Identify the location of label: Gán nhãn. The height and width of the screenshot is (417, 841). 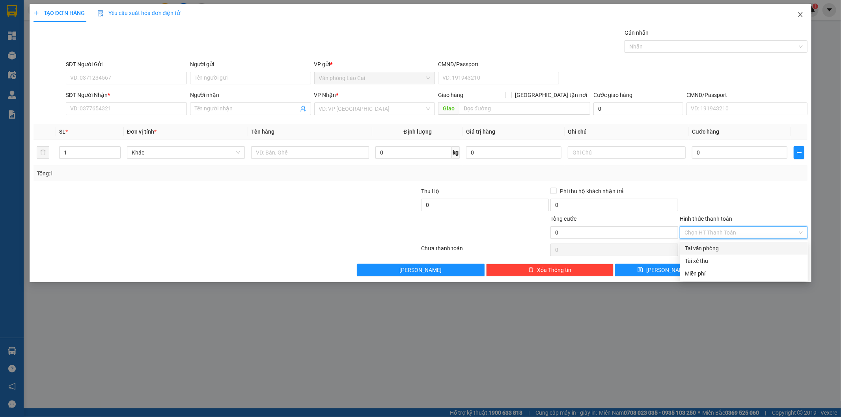
(637, 33).